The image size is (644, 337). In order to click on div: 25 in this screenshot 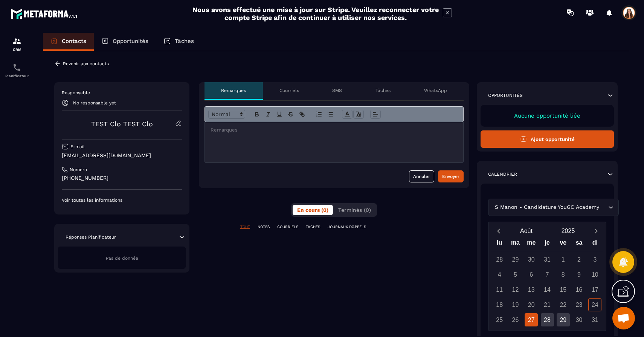, I will do `click(499, 320)`.